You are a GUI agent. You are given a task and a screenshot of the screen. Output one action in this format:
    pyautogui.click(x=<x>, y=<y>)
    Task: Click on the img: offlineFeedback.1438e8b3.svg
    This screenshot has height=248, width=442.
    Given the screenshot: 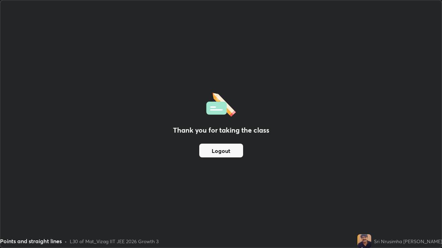 What is the action you would take?
    pyautogui.click(x=221, y=104)
    